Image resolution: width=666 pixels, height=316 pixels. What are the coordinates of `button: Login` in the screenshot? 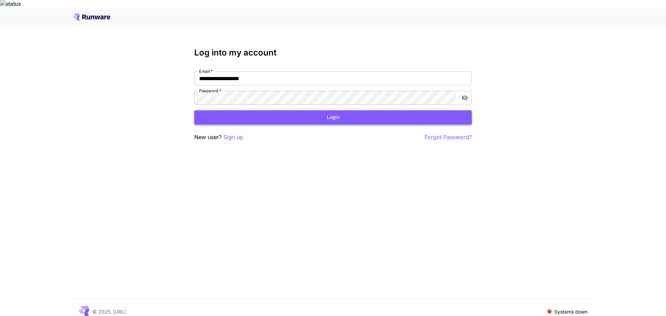 It's located at (333, 117).